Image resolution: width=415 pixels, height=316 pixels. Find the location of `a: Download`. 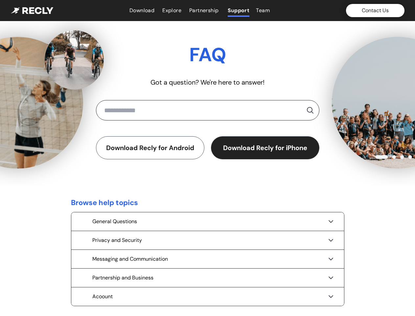

a: Download is located at coordinates (143, 11).